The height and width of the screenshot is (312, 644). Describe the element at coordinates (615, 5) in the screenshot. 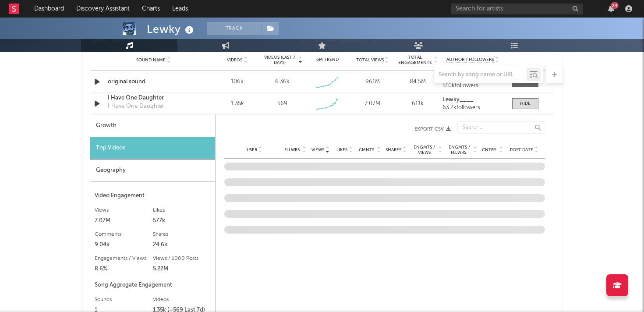

I see `div: 24` at that location.